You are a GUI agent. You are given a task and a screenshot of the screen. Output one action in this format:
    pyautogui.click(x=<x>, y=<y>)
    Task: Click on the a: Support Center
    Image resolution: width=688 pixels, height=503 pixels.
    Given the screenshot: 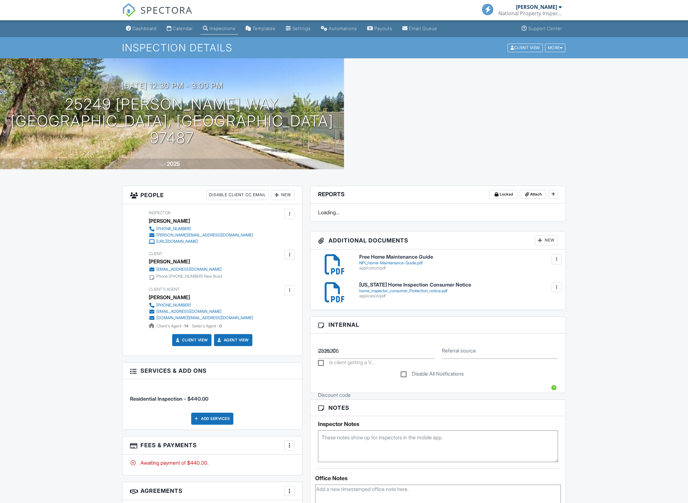 What is the action you would take?
    pyautogui.click(x=542, y=29)
    